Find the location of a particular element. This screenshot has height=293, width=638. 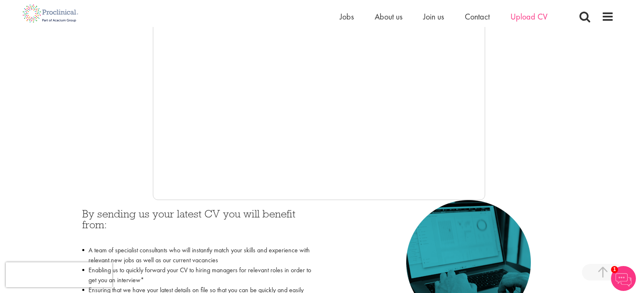

li: A team of specialist consultants who will instantly match your skills and experience with relevan... is located at coordinates (197, 256).